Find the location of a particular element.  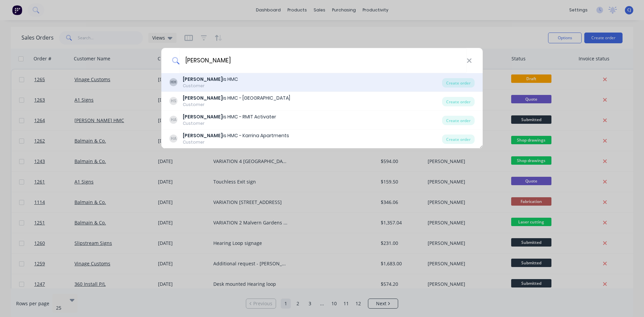

div: is HMC - Karrina Apartments is located at coordinates (236, 135).